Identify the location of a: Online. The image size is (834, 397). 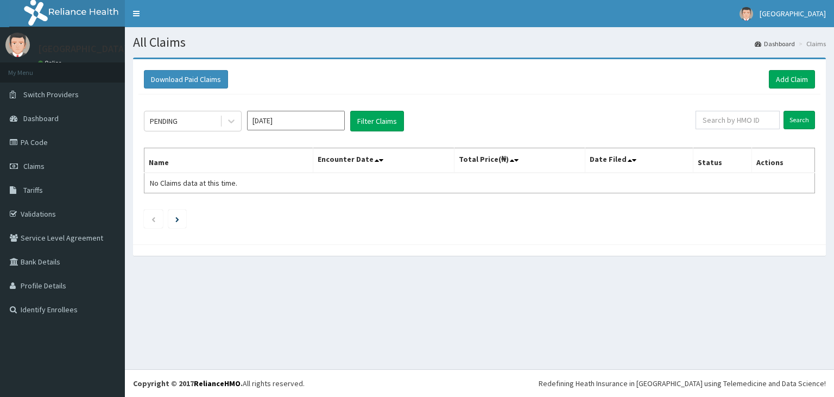
(51, 63).